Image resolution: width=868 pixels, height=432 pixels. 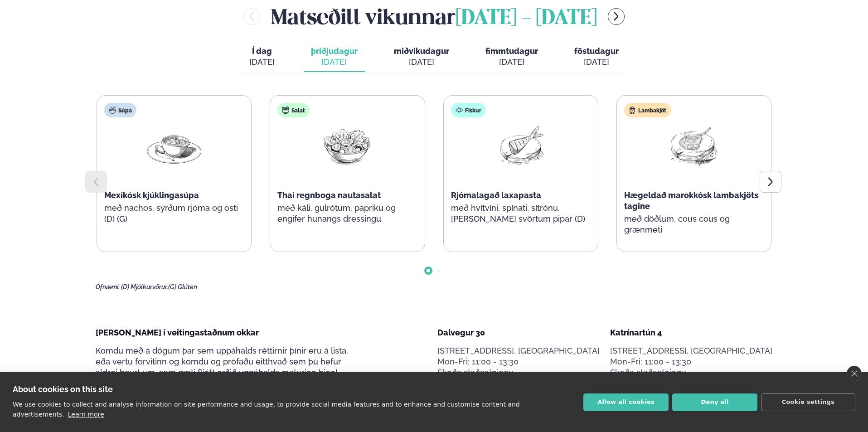 What do you see at coordinates (715, 402) in the screenshot?
I see `button: Deny all` at bounding box center [715, 402].